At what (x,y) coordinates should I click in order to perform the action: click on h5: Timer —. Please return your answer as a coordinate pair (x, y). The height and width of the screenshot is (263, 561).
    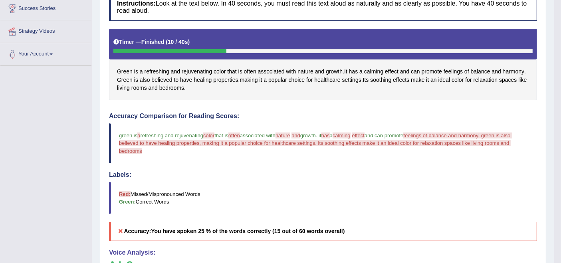
    Looking at the image, I should click on (151, 42).